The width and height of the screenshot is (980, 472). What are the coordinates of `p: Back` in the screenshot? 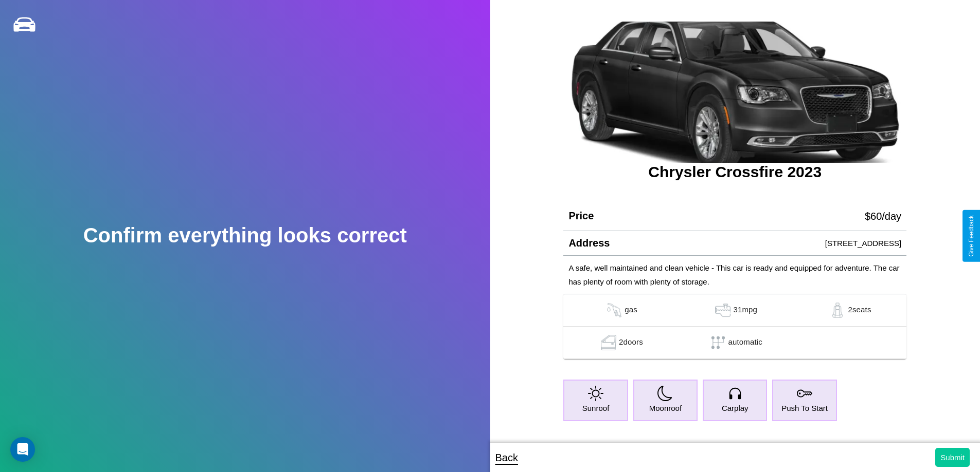 It's located at (506, 458).